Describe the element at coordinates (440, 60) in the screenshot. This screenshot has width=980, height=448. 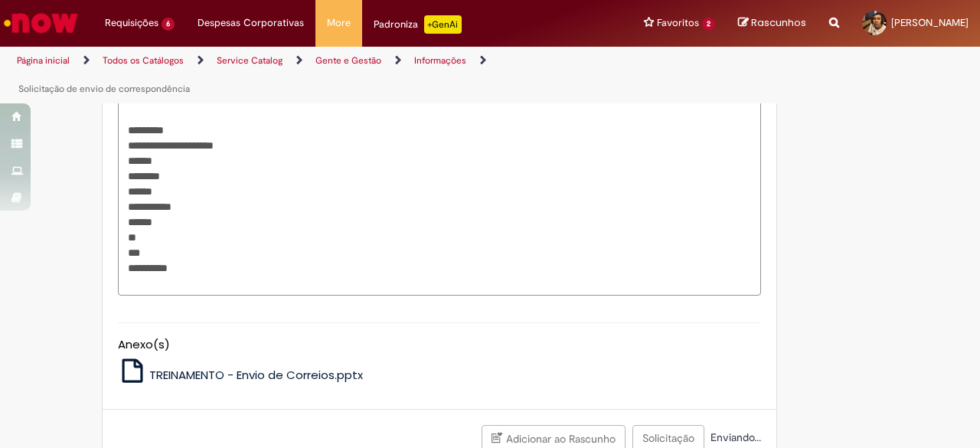
I see `a: Informações` at that location.